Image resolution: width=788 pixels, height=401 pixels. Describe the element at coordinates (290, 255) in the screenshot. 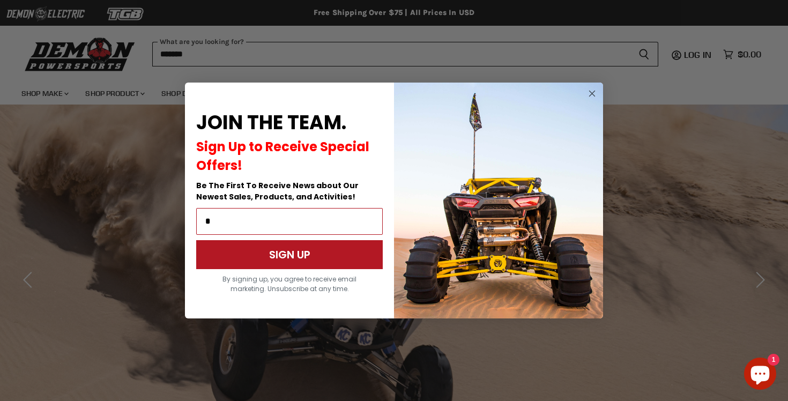

I see `button: SIGN UP` at that location.